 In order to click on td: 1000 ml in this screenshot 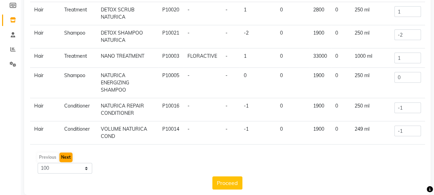, I will do `click(370, 58)`.